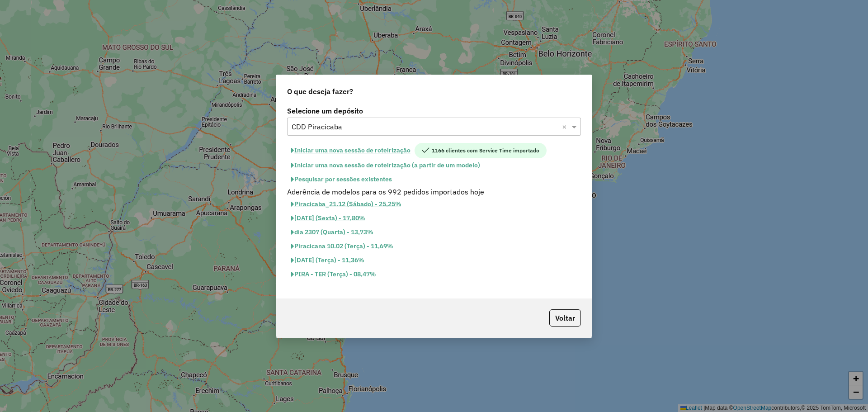  What do you see at coordinates (320, 91) in the screenshot?
I see `span: O que deseja fazer?` at bounding box center [320, 91].